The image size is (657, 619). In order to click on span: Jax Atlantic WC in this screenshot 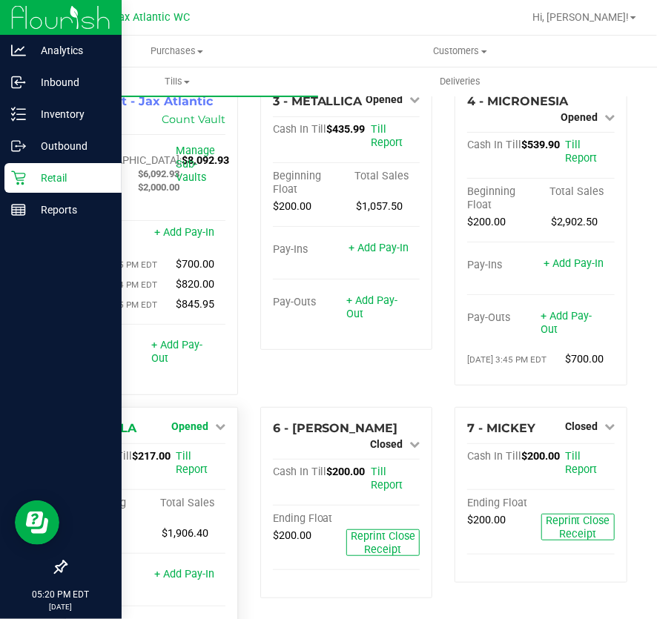, I will do `click(151, 17)`.